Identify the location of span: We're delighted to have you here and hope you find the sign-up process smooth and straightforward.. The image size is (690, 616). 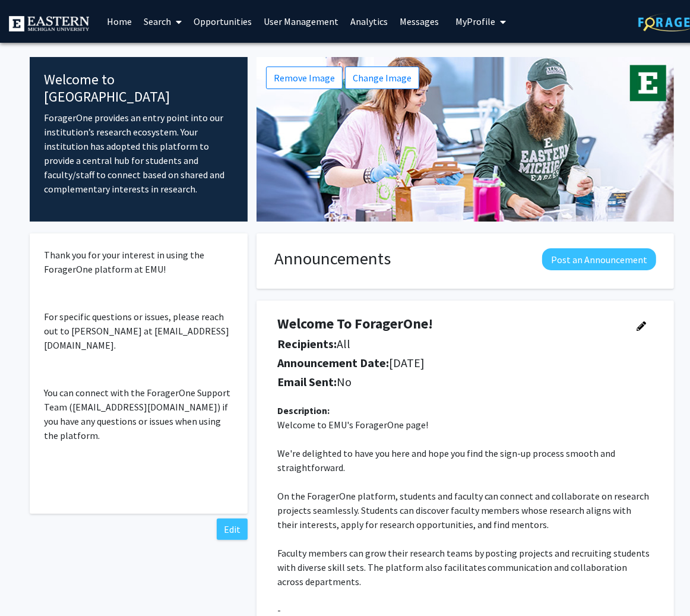
(447, 460).